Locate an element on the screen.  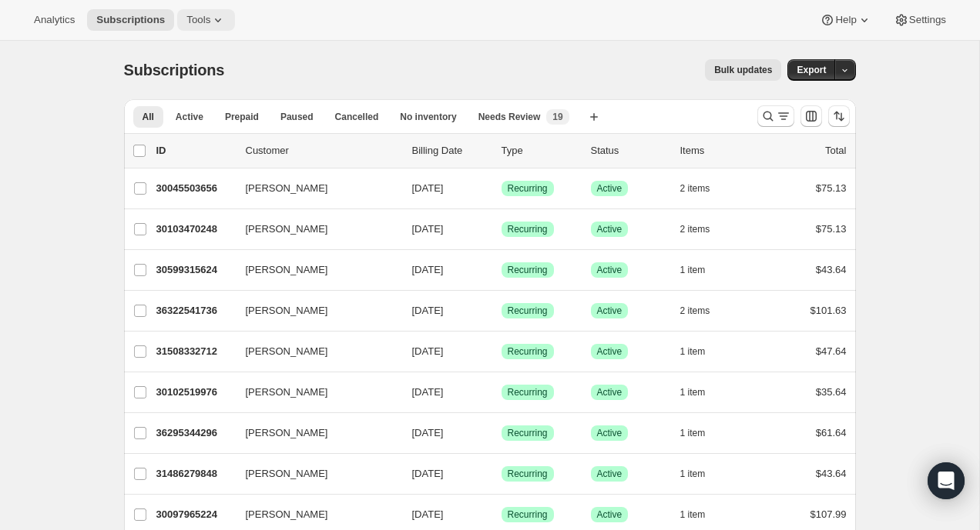
span: $107.99 is located at coordinates (828, 514).